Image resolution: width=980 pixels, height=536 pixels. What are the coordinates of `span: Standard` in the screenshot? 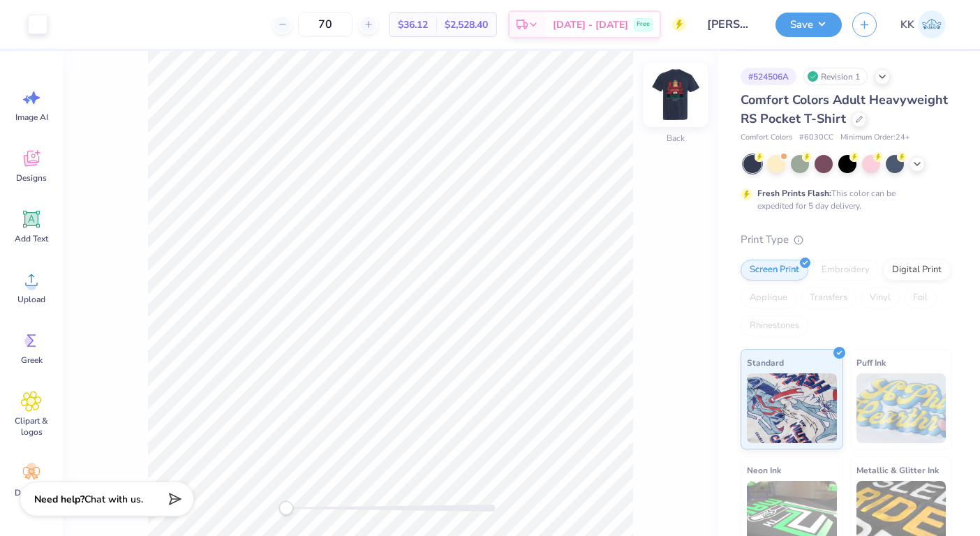 It's located at (765, 362).